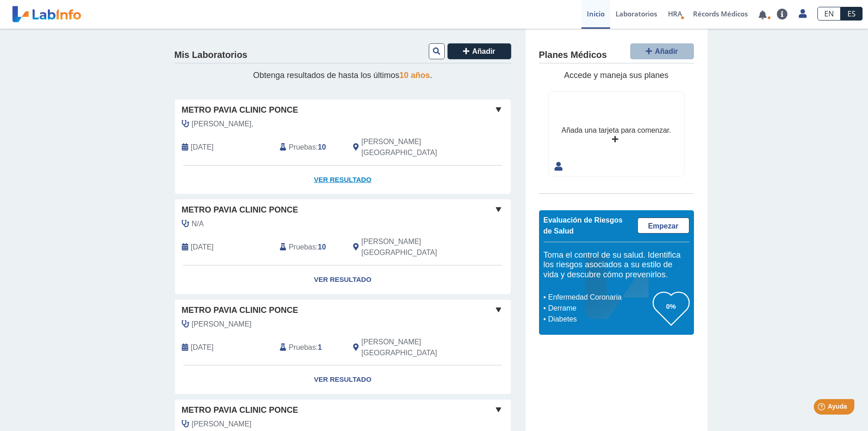  What do you see at coordinates (852, 14) in the screenshot?
I see `a: ES` at bounding box center [852, 14].